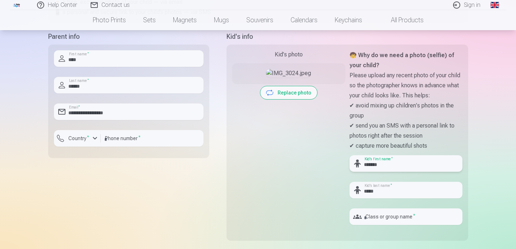  I want to click on button: Country*, so click(77, 138).